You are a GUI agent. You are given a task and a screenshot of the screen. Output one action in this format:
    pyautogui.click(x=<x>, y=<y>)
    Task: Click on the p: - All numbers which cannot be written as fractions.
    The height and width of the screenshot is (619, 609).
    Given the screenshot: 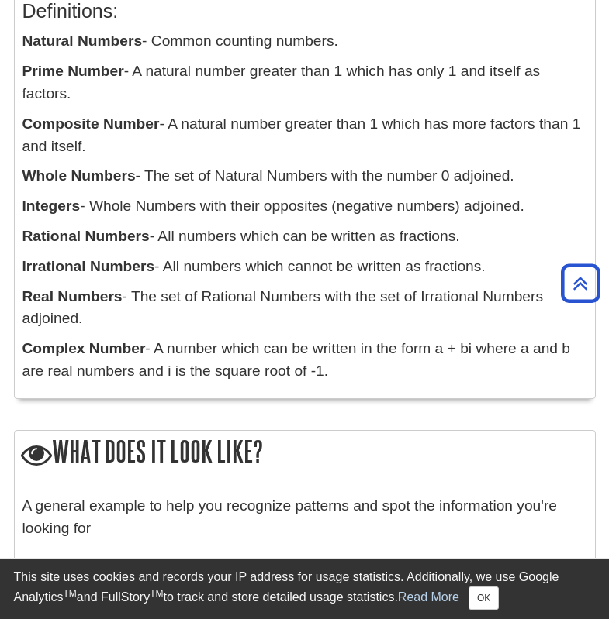 What is the action you would take?
    pyautogui.click(x=305, y=267)
    